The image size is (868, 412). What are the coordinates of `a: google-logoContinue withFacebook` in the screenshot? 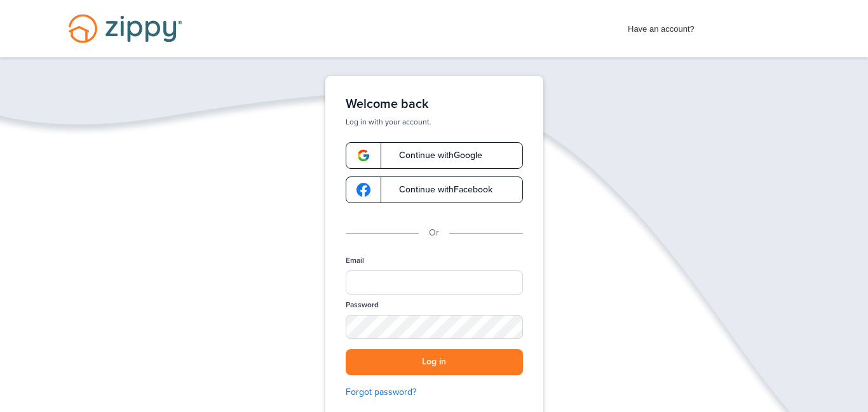 It's located at (434, 190).